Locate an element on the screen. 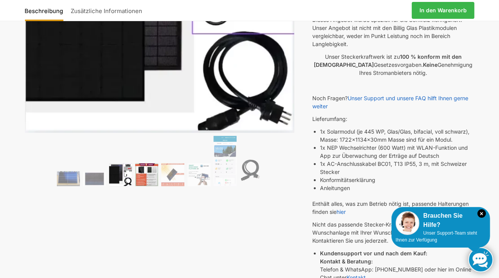 This screenshot has width=499, height=278. p: Unser Steckerkraftwerk ist zu Gesetzesvorgaben. Genehmigung Ihres Stromanbieters nötig. is located at coordinates (393, 65).